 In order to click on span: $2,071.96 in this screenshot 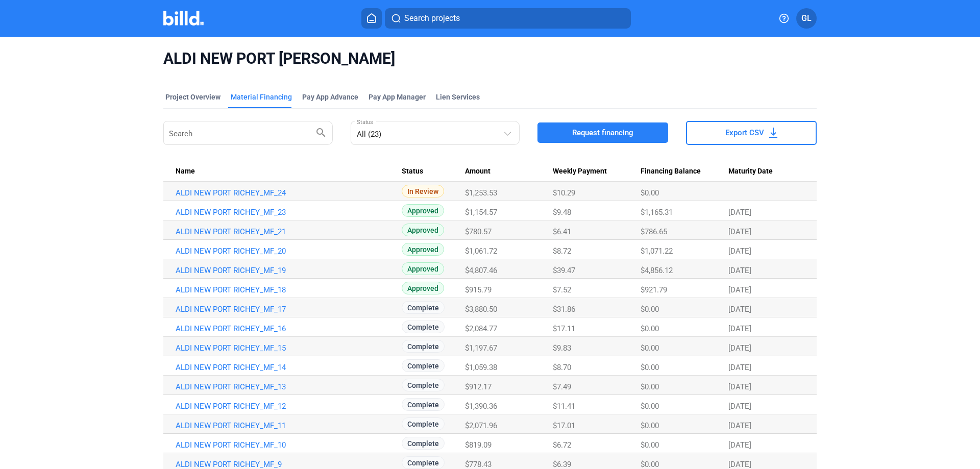, I will do `click(481, 426)`.